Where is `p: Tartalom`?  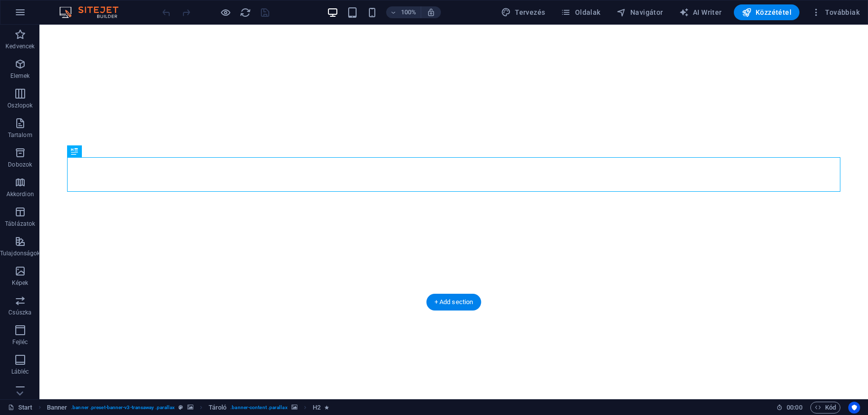
p: Tartalom is located at coordinates (20, 135).